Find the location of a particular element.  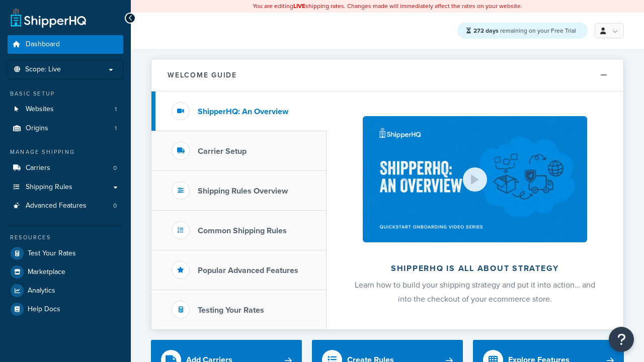

h3: Popular Advanced Features is located at coordinates (248, 270).